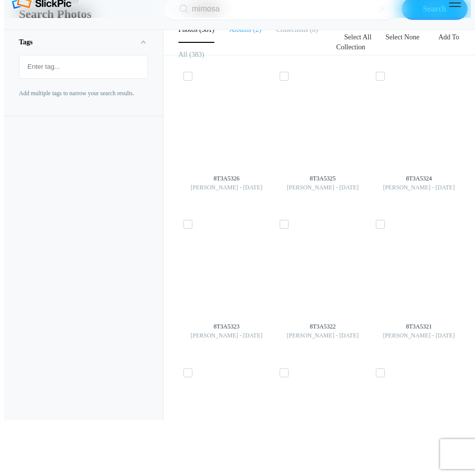 Image resolution: width=475 pixels, height=476 pixels. What do you see at coordinates (419, 326) in the screenshot?
I see `div: 8T3A5321` at bounding box center [419, 326].